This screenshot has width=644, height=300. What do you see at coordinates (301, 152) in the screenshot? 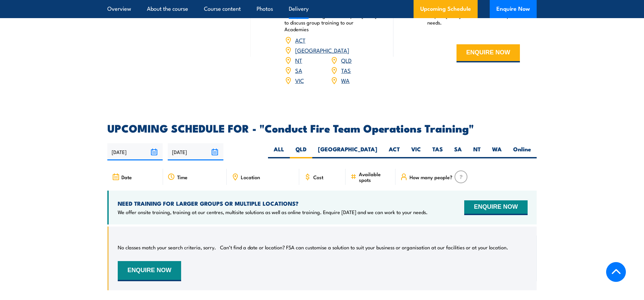
I see `label: QLD` at bounding box center [301, 152].